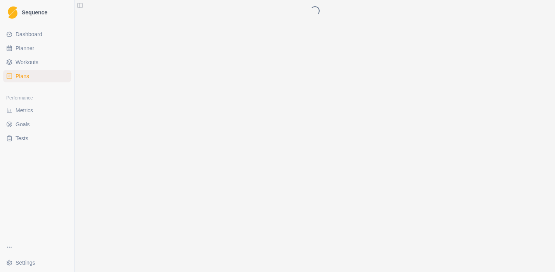 This screenshot has width=555, height=272. Describe the element at coordinates (24, 110) in the screenshot. I see `span: Metrics` at that location.